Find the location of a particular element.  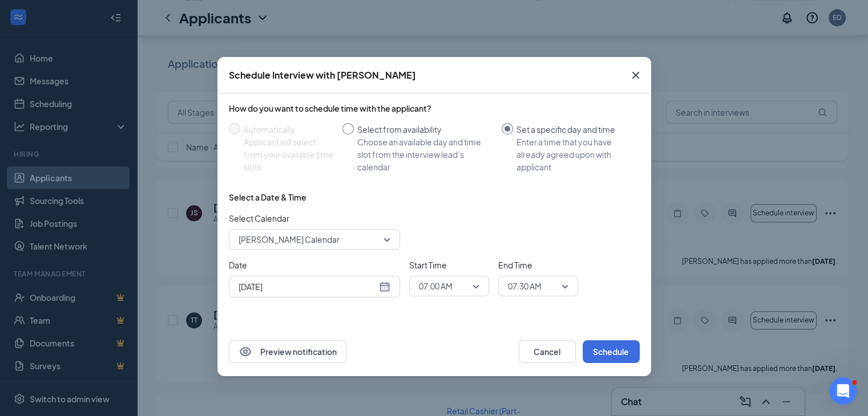

span: 07:00 AM is located at coordinates (436, 286).